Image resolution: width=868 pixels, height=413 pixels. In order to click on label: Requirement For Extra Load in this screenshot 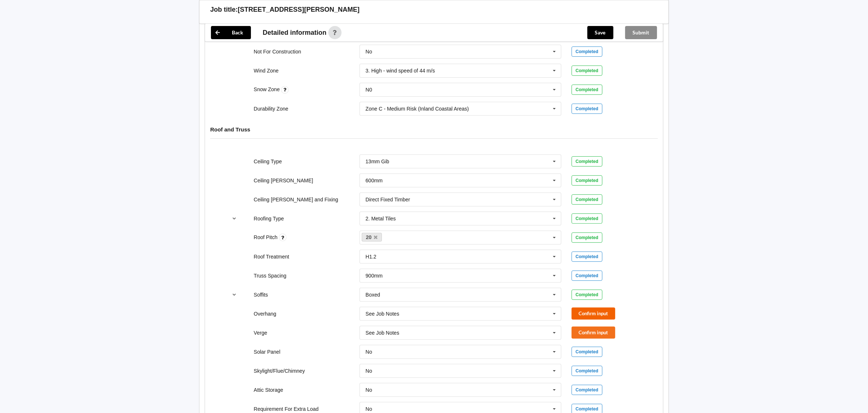, I will do `click(286, 409)`.